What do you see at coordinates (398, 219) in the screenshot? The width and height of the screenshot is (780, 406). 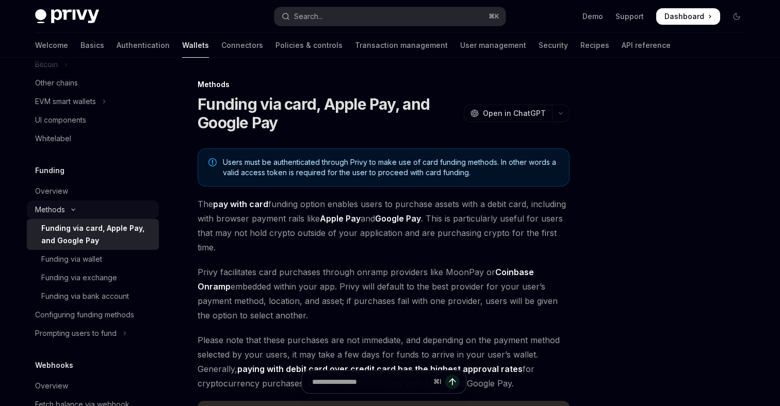 I see `strong: Google Pay` at bounding box center [398, 219].